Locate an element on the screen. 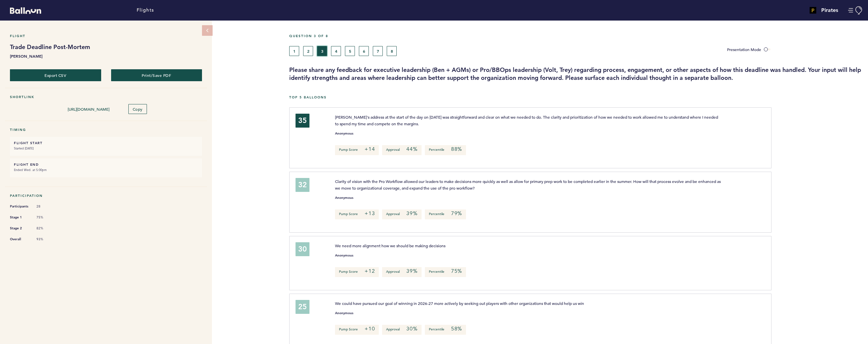 The width and height of the screenshot is (868, 344). em: 88% is located at coordinates (456, 149).